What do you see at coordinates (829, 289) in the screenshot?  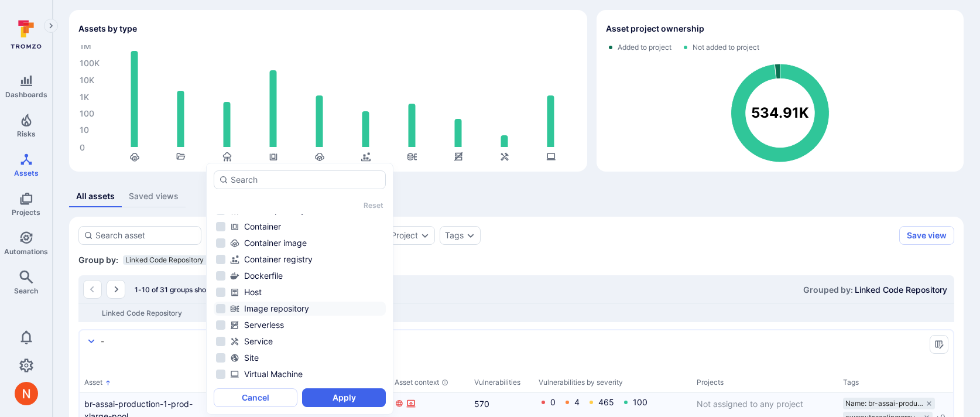 I see `span: Grouped by:` at bounding box center [829, 289].